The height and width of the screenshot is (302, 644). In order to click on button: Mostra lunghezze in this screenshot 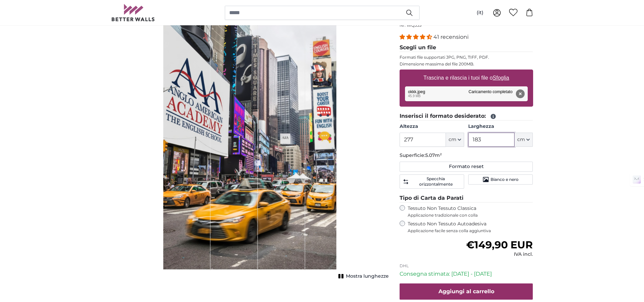, I will do `click(362, 276)`.